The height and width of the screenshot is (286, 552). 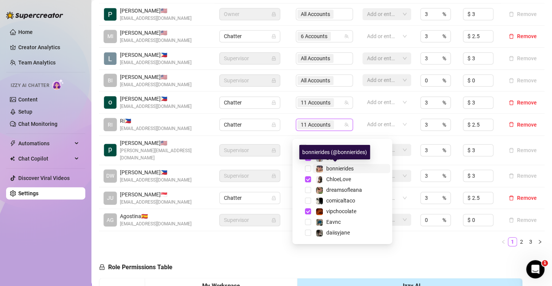 What do you see at coordinates (320, 179) in the screenshot?
I see `img: ChloeLove` at bounding box center [320, 179].